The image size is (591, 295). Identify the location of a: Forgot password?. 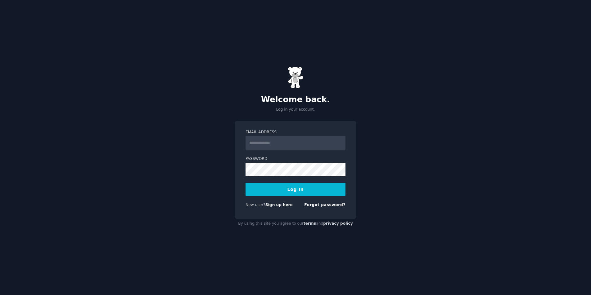
(324, 205).